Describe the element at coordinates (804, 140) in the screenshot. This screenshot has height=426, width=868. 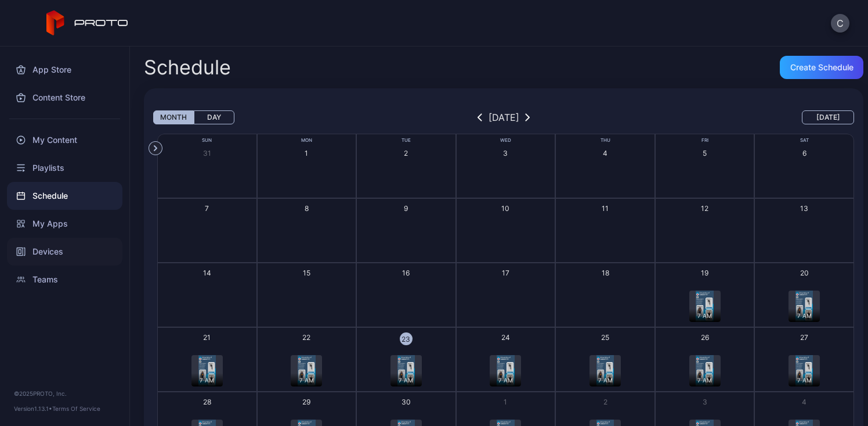
I see `div: Sat` at that location.